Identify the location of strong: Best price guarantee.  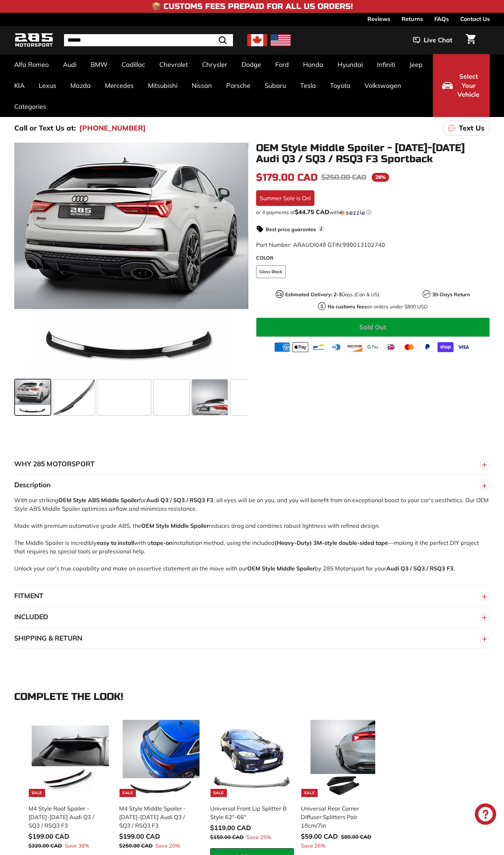
(291, 230).